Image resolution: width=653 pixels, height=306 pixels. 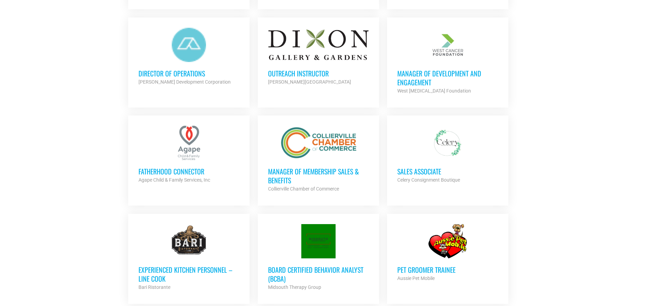 What do you see at coordinates (189, 155) in the screenshot?
I see `a: Fatherhood Connector Agape Child & Family Services, Inc` at bounding box center [189, 155].